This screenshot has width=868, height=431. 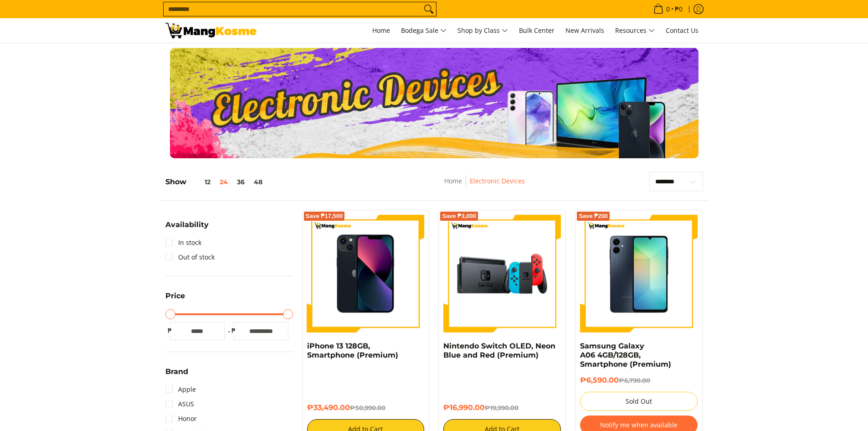 I want to click on a: Apple, so click(x=180, y=389).